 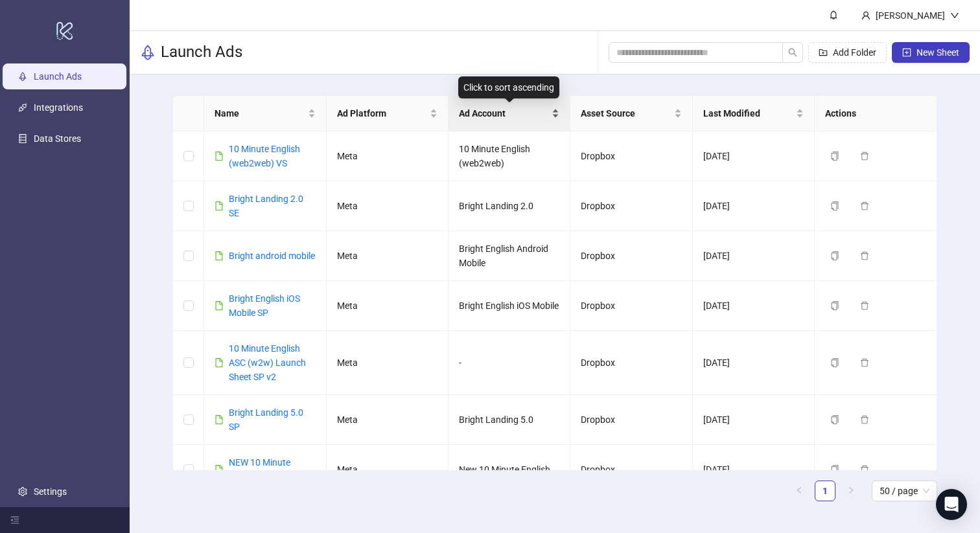 What do you see at coordinates (266, 420) in the screenshot?
I see `a: Bright Landing 5.0 SP` at bounding box center [266, 420].